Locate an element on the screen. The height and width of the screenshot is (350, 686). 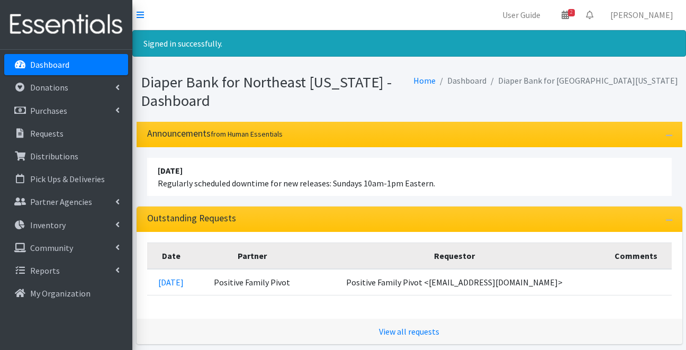
p: Pick Ups & Deliveries is located at coordinates (67, 179).